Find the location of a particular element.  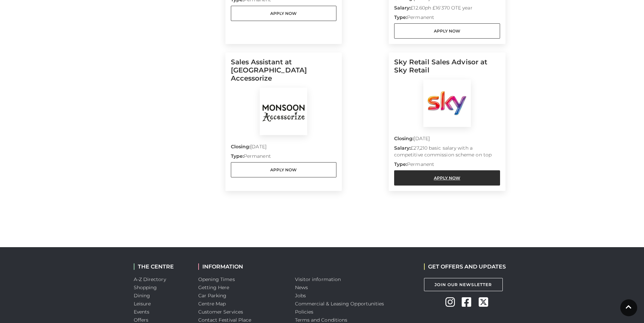

a: Join Our Newsletter is located at coordinates (464, 284).